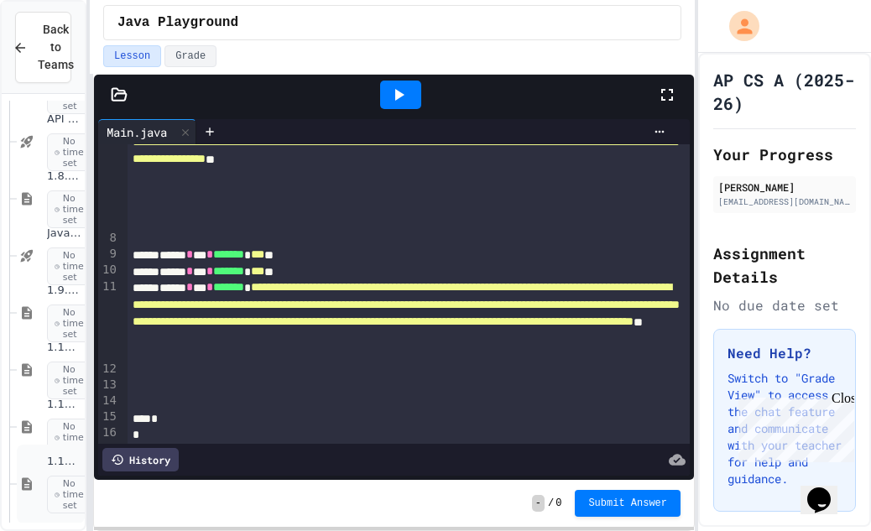 The height and width of the screenshot is (531, 871). Describe the element at coordinates (108, 270) in the screenshot. I see `div: 10` at that location.